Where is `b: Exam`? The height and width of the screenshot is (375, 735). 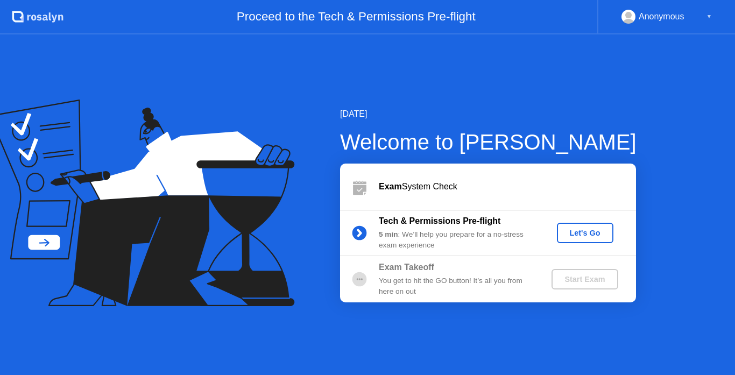
b: Exam is located at coordinates (390, 186).